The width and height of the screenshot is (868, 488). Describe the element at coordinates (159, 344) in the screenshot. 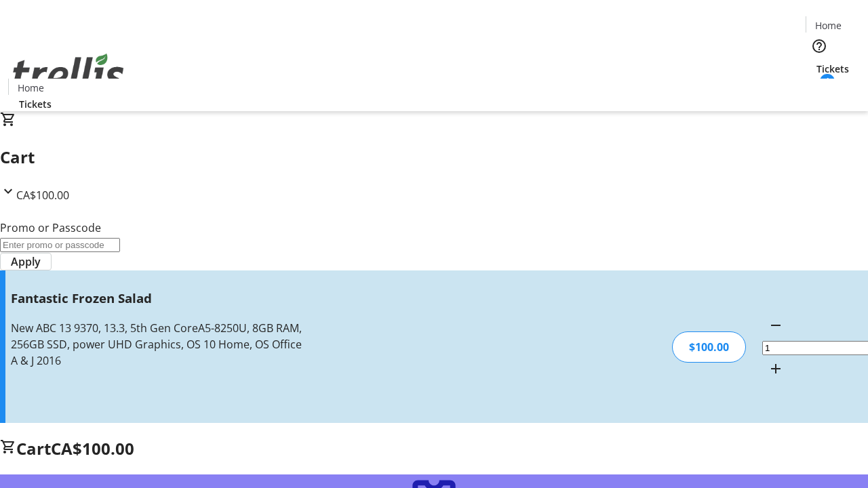

I see `div: New ABC 13 9370, 13.3, 5th Gen CoreA5-8250U, 8GB RAM, 256GB SSD, power UHD Graphics, OS 10 Home, ...` at that location.